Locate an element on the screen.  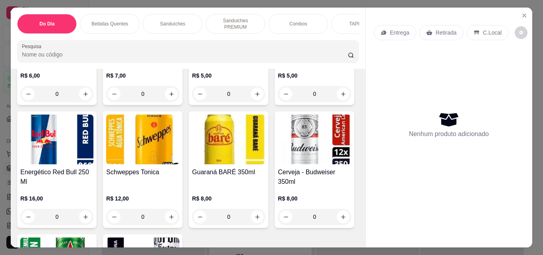
p: Sanduiches PREMIUM is located at coordinates (235, 24).